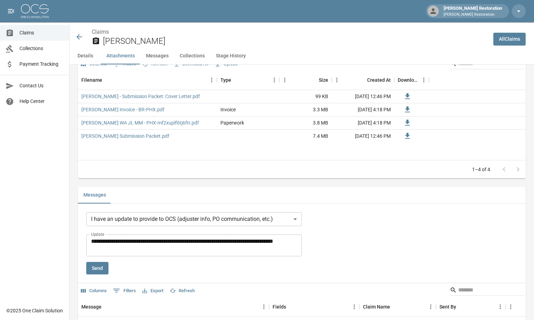 Image resolution: width=534 pixels, height=320 pixels. What do you see at coordinates (153, 291) in the screenshot?
I see `button: Export` at bounding box center [153, 291].